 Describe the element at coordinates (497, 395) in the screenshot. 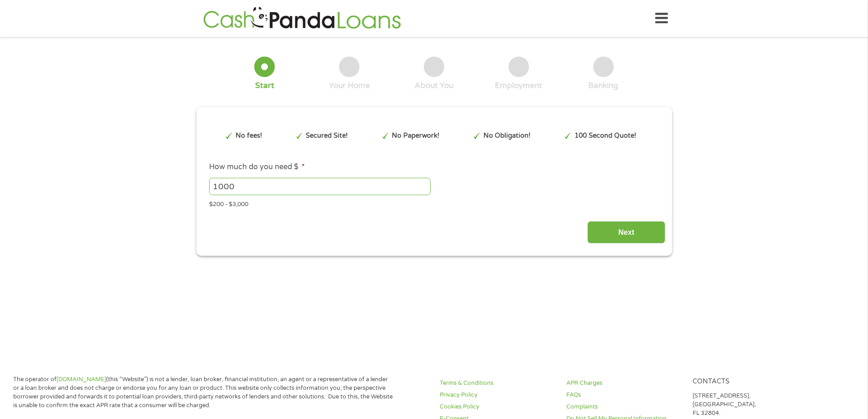

I see `a: Privacy Policy` at that location.